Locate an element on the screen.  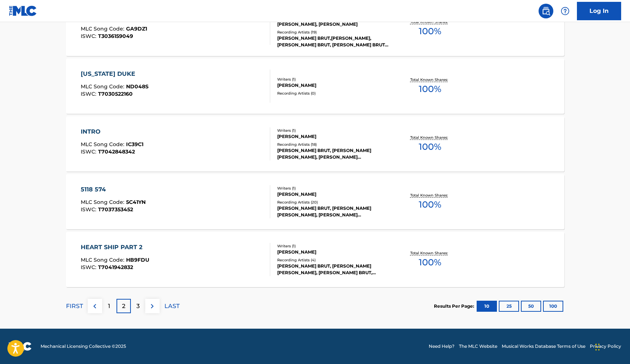
span: GA9DZ1 is located at coordinates (137, 29).